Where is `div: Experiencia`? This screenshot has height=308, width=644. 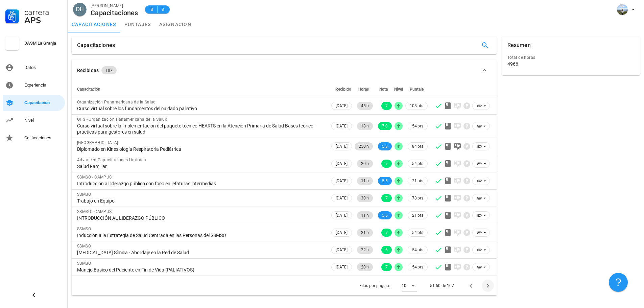 div: Experiencia is located at coordinates (43, 85).